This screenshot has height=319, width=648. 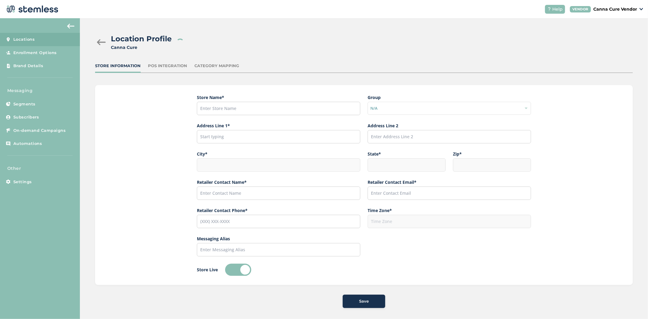 What do you see at coordinates (641, 9) in the screenshot?
I see `img: icon_down-arrow-small-66adaf34.svg` at bounding box center [641, 9].